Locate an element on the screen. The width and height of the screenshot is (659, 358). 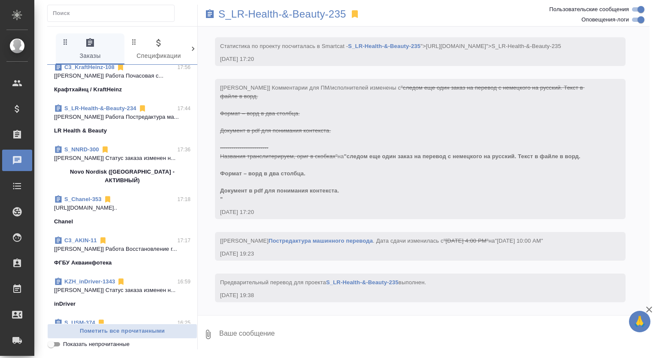
p: 17:18 is located at coordinates (184, 200).